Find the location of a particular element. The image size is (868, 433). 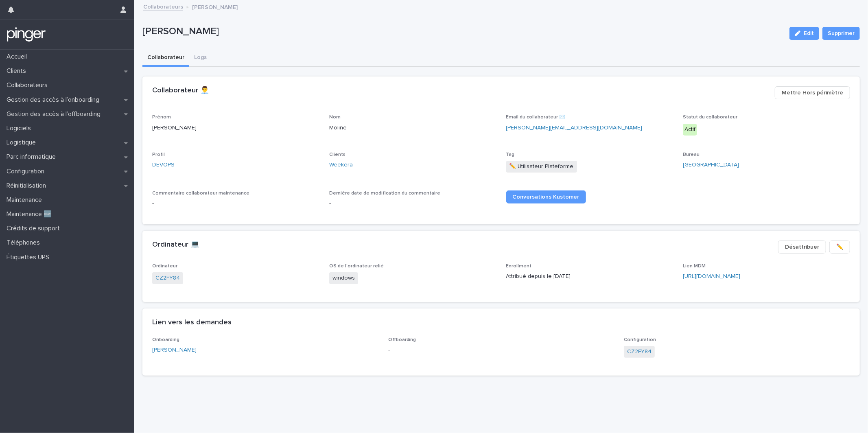

p: Réinitialisation is located at coordinates (27, 185).